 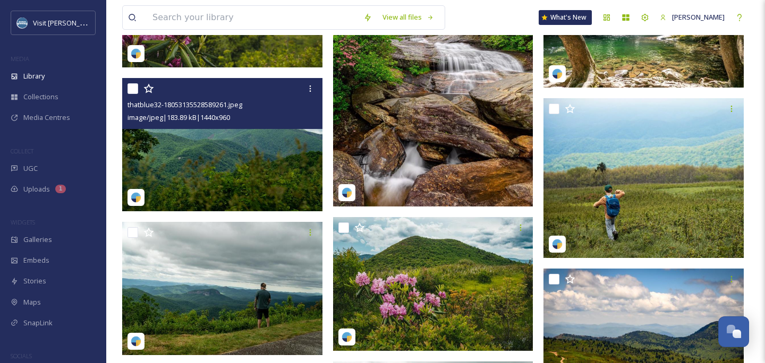 What do you see at coordinates (222, 289) in the screenshot?
I see `img: thatblue32-17972572832856039.jpeg` at bounding box center [222, 289].